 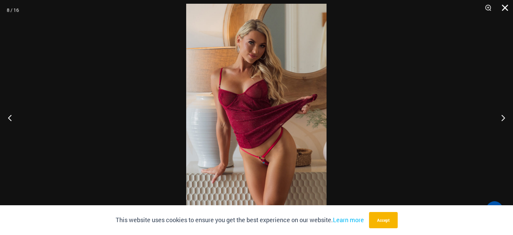 I want to click on div: 8 / 16, so click(x=13, y=10).